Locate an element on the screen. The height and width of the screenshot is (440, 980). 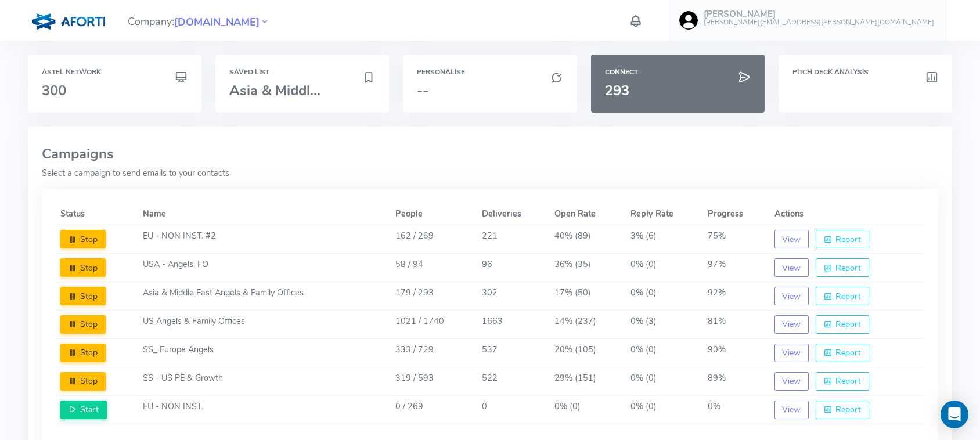
td: EU - NON INST. is located at coordinates (264, 409).